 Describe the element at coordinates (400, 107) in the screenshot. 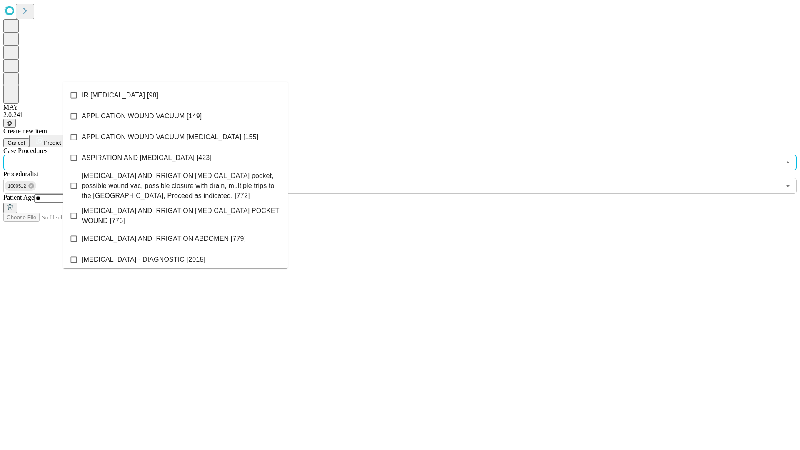

I see `div: MAY` at that location.